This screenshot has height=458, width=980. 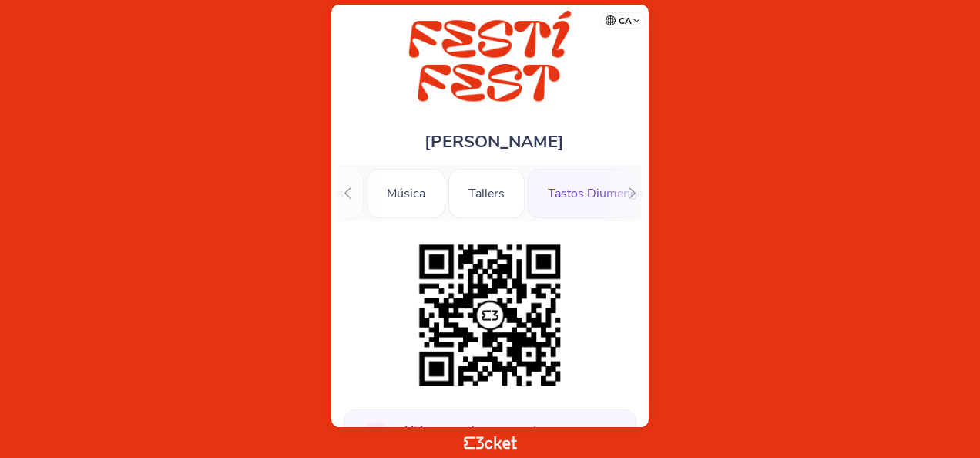 I want to click on img: 9849255b2a4d48b38fe949b7b8a87d51.png, so click(x=490, y=315).